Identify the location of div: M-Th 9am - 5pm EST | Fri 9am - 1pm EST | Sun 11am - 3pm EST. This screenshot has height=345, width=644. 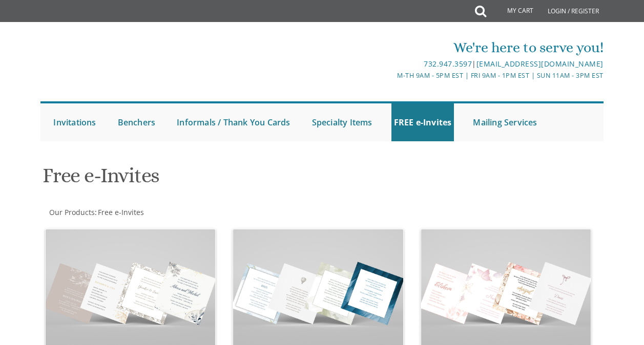
(416, 75).